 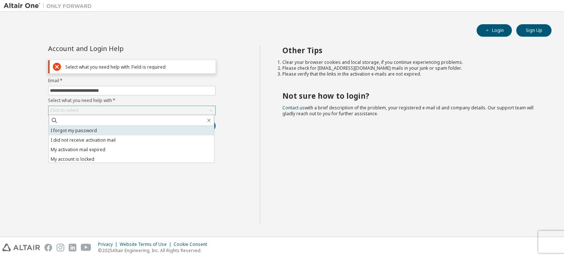 What do you see at coordinates (50, 6) in the screenshot?
I see `img: Altair One` at bounding box center [50, 6].